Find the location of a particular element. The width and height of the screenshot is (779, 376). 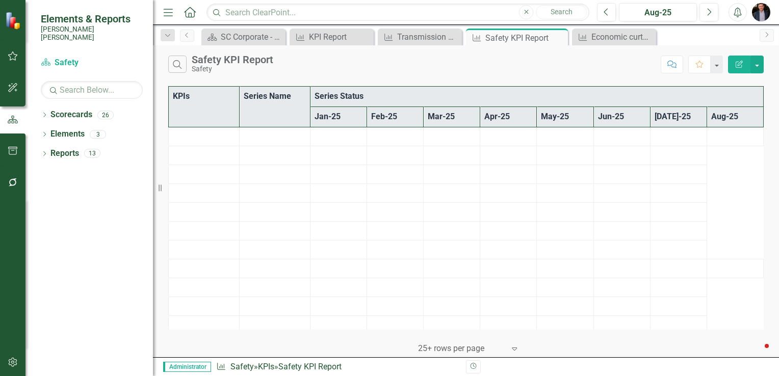

a: Scorecards is located at coordinates (71, 115).